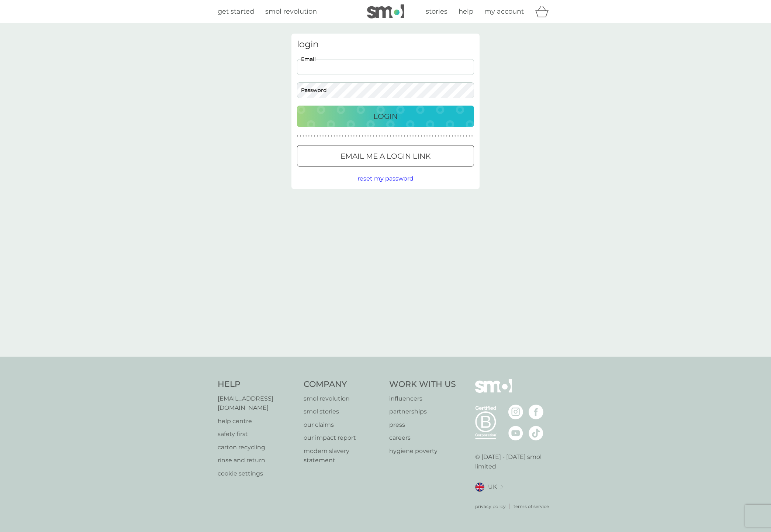 Image resolution: width=771 pixels, height=532 pixels. I want to click on a: influencers, so click(422, 398).